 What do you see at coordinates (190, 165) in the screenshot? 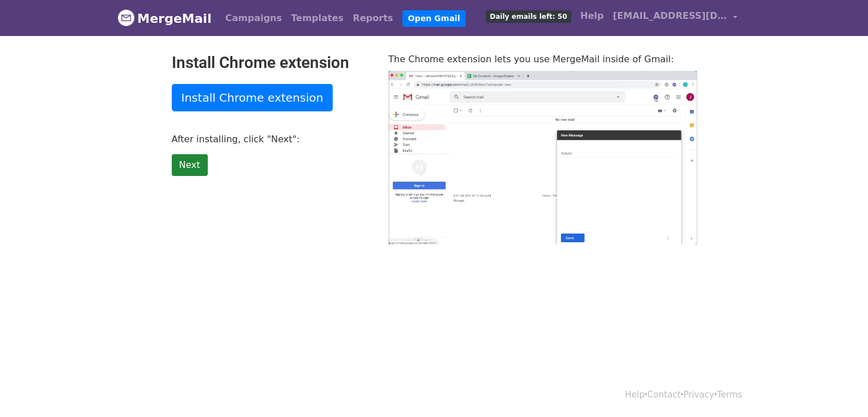
I see `a: Next` at bounding box center [190, 165].